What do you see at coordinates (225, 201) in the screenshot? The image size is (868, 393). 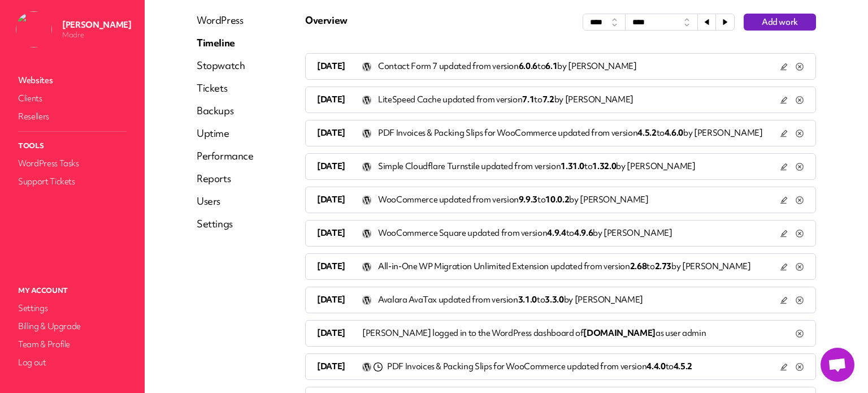 I see `a: Users` at bounding box center [225, 201].